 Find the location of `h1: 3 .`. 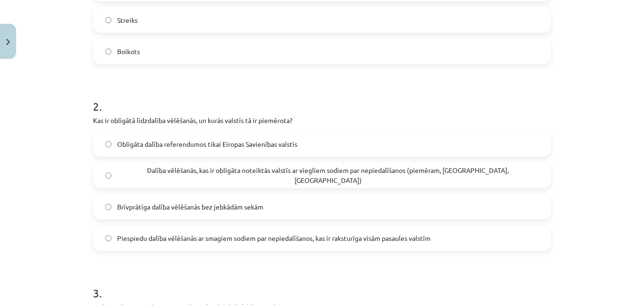

h1: 3 . is located at coordinates (322, 284).